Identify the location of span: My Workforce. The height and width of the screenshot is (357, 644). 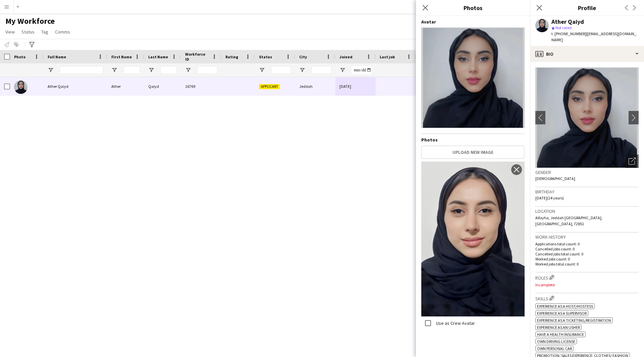
(30, 21).